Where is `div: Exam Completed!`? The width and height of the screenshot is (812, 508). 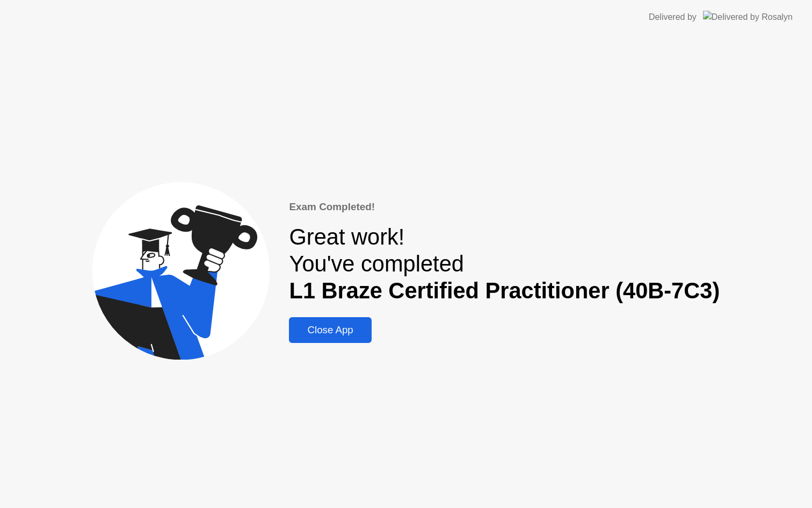 div: Exam Completed! is located at coordinates (504, 207).